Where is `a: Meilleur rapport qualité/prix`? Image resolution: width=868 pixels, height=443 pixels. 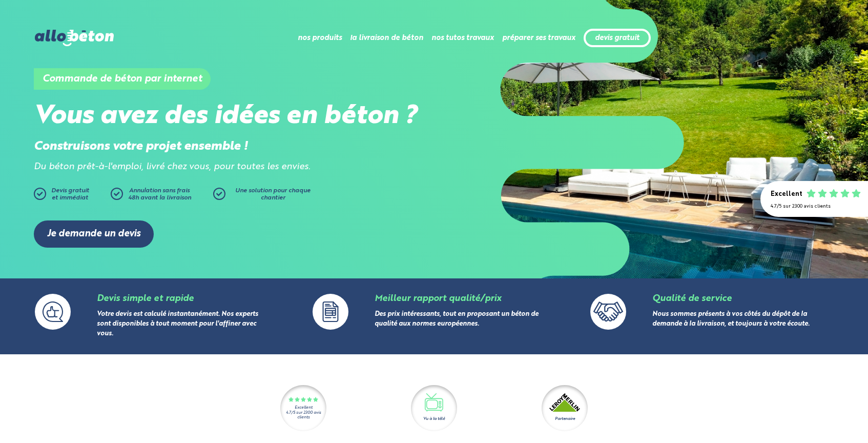
a: Meilleur rapport qualité/prix is located at coordinates (438, 299).